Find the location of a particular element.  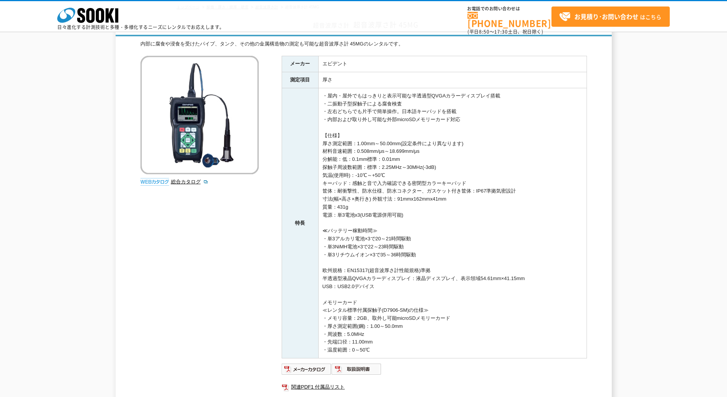

strong: お見積り･お問い合わせ is located at coordinates (607, 16).